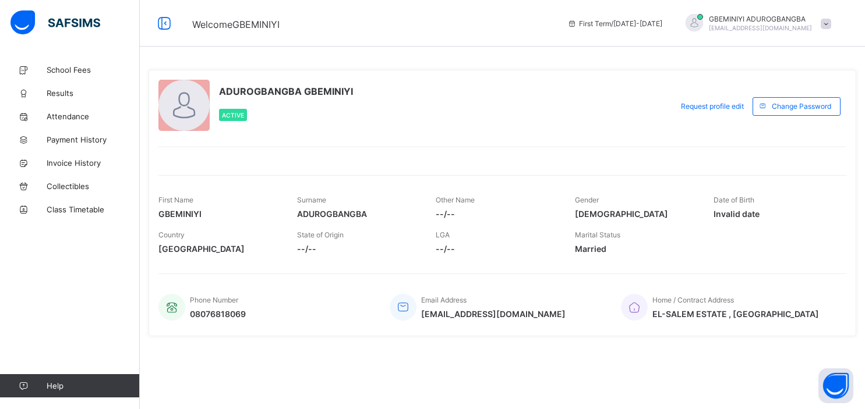  Describe the element at coordinates (358, 214) in the screenshot. I see `span: ADUROGBANGBA` at that location.